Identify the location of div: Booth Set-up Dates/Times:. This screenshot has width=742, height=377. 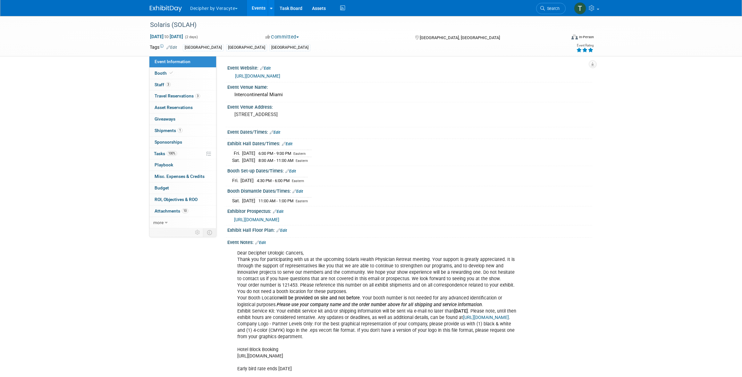
(410, 170).